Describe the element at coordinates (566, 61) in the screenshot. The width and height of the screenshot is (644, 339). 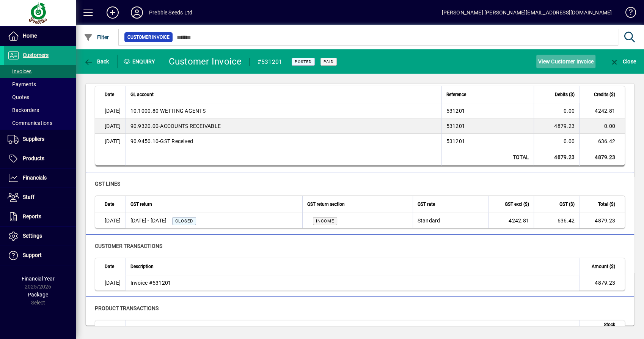
I see `button: View Customer Invoice` at that location.